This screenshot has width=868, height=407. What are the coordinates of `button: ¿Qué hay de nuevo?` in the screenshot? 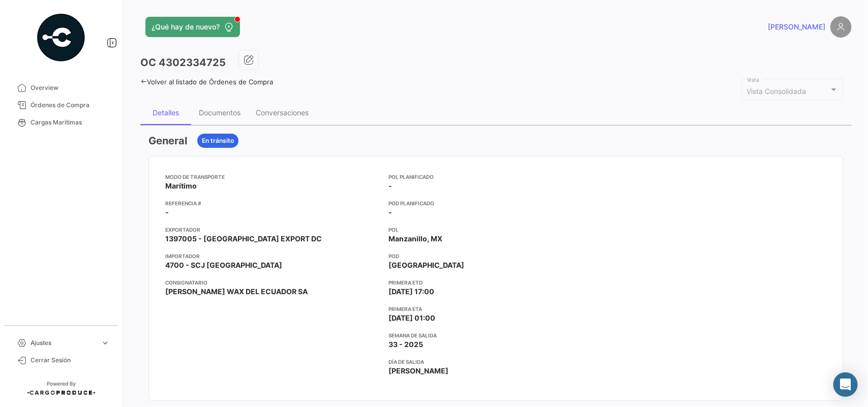 It's located at (193, 27).